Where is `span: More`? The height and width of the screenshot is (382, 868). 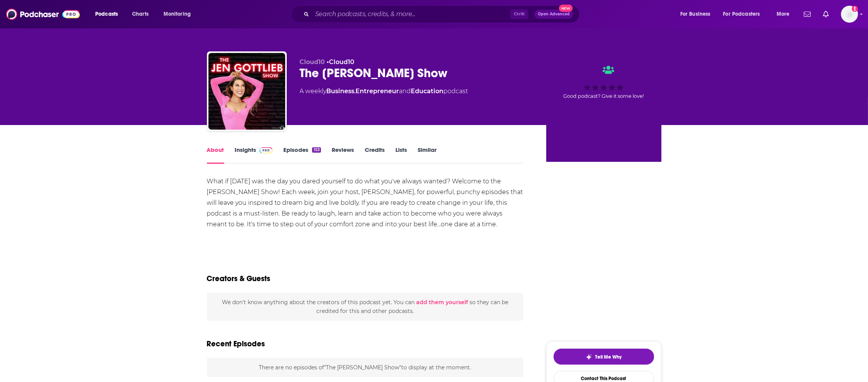
span: More is located at coordinates (783, 14).